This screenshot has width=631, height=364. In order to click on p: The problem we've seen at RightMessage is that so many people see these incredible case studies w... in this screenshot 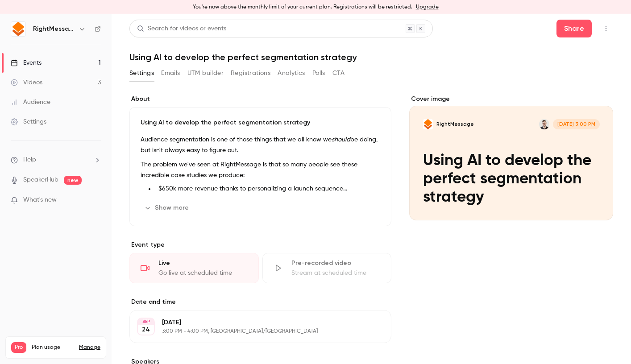, I will do `click(260, 170)`.